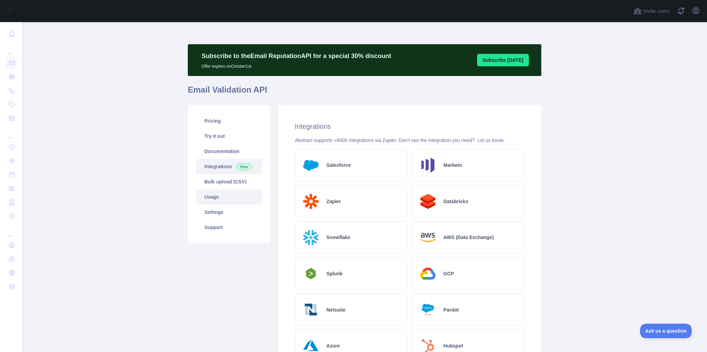 Image resolution: width=707 pixels, height=352 pixels. What do you see at coordinates (296, 56) in the screenshot?
I see `p: Subscribe to the Email Reputation API for a special 30 % discount` at bounding box center [296, 56].